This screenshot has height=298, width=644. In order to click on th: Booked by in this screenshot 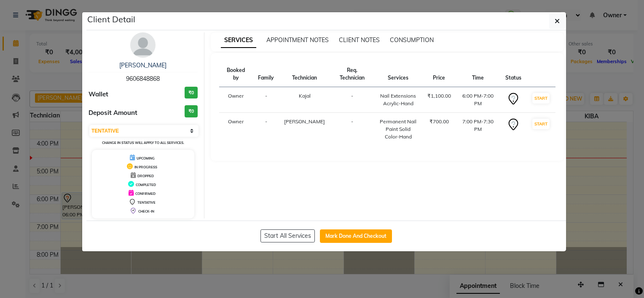, I will do `click(236, 74)`.